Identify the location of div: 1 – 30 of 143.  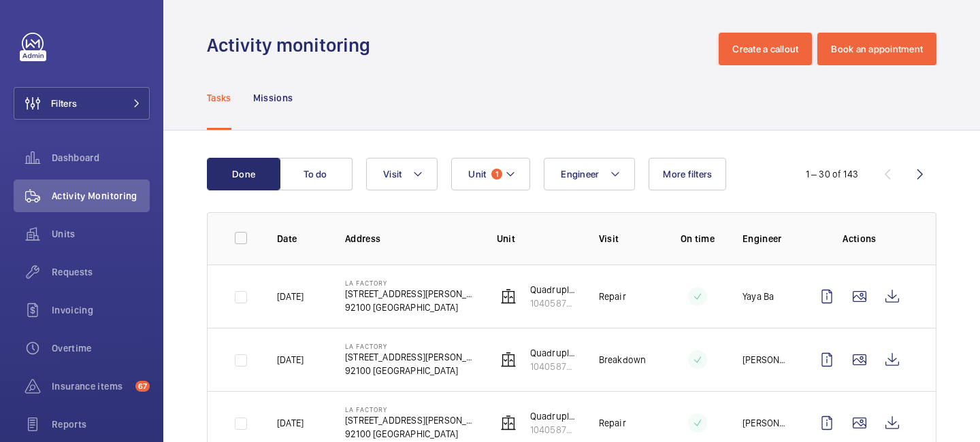
(831, 174).